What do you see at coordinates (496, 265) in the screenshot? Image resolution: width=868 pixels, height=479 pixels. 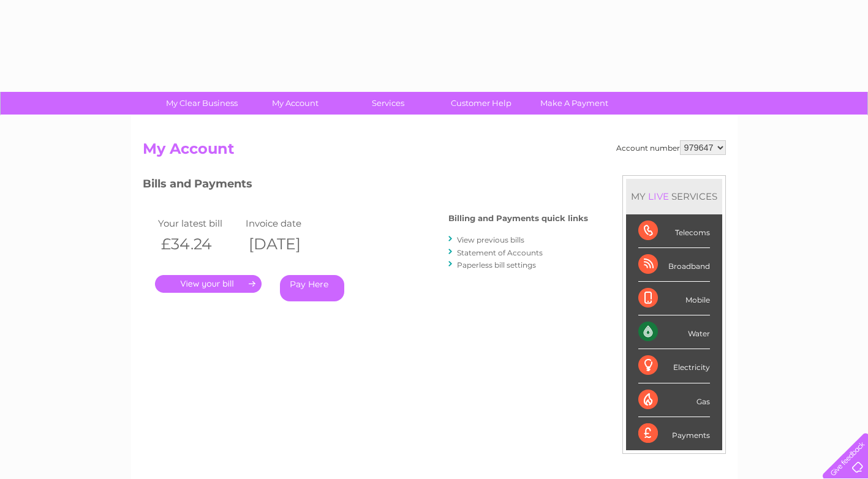 I see `a: Paperless bill settings` at bounding box center [496, 265].